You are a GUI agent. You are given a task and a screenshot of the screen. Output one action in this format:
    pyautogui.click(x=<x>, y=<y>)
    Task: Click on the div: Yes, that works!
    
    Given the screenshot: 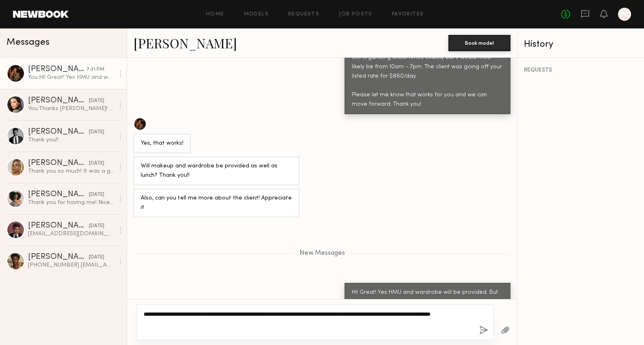 What is the action you would take?
    pyautogui.click(x=162, y=143)
    